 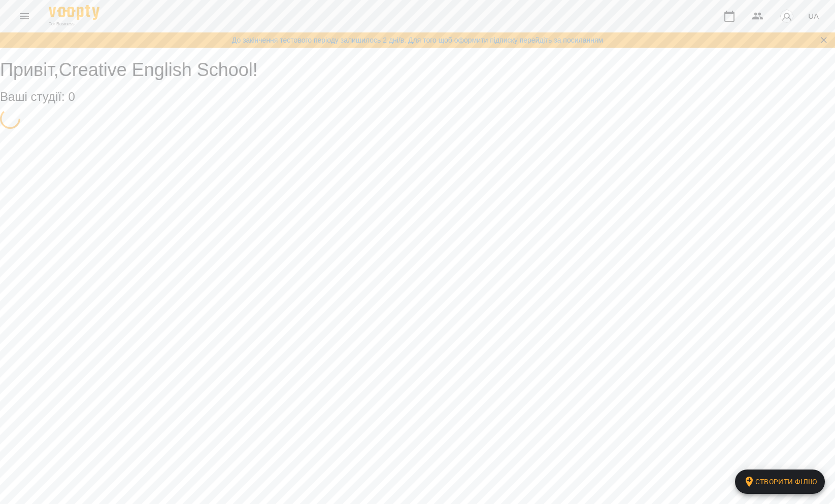 What do you see at coordinates (787, 17) in the screenshot?
I see `img: avatar_s.png` at bounding box center [787, 17].